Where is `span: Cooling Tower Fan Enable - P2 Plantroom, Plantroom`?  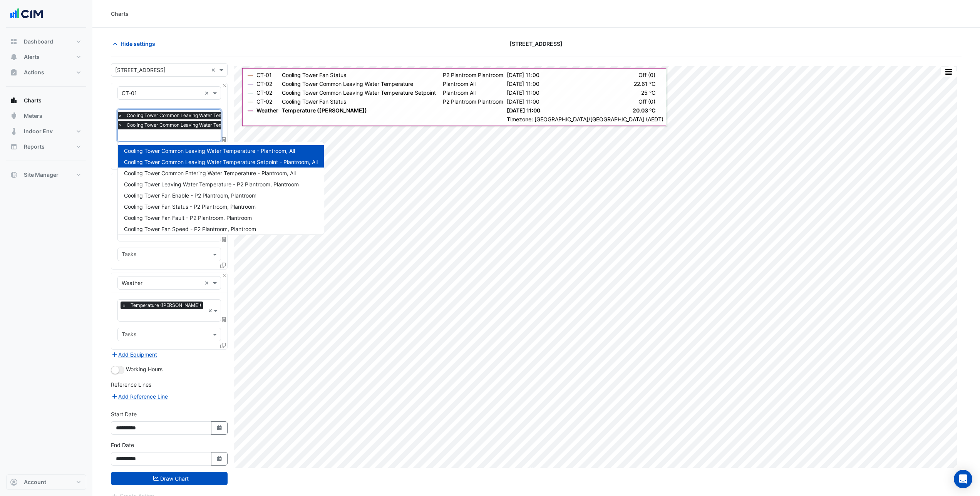
span: Cooling Tower Fan Enable - P2 Plantroom, Plantroom is located at coordinates (190, 195).